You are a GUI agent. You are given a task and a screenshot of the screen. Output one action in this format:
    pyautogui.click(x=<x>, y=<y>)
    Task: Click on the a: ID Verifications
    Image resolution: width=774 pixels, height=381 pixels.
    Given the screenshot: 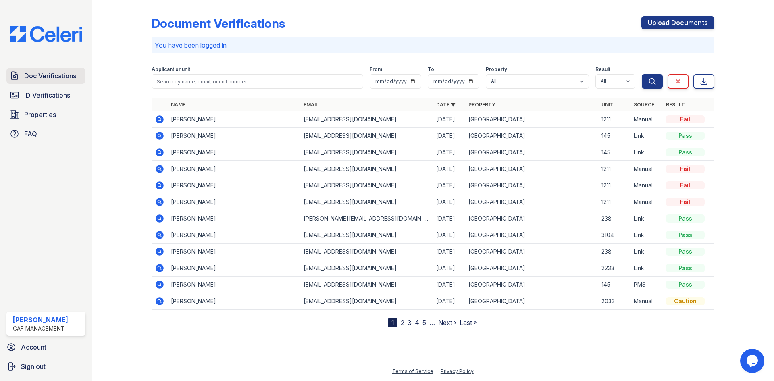 What is the action you would take?
    pyautogui.click(x=46, y=95)
    